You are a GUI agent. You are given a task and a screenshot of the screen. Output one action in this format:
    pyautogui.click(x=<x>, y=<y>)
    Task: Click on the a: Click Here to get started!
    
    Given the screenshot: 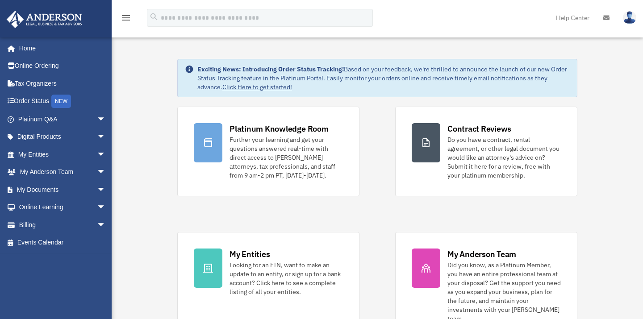 What is the action you would take?
    pyautogui.click(x=257, y=87)
    